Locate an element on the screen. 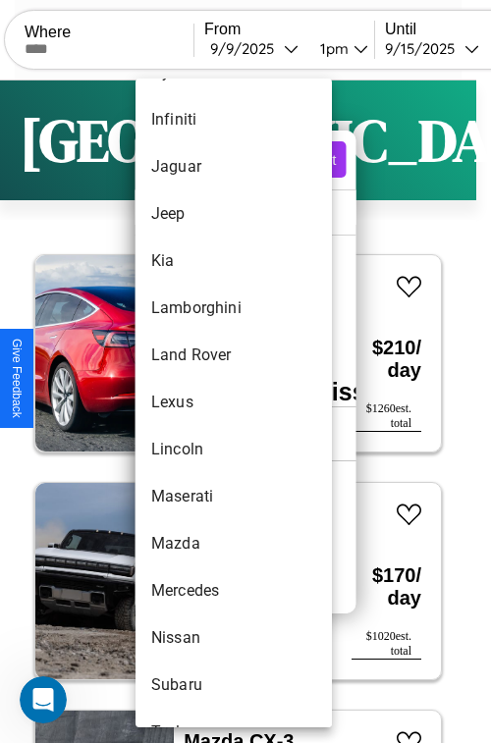 This screenshot has height=743, width=491. li: Land Rover is located at coordinates (234, 355).